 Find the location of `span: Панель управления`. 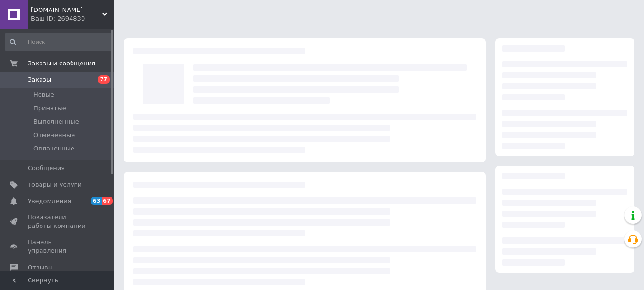

span: Панель управления is located at coordinates (58, 246).